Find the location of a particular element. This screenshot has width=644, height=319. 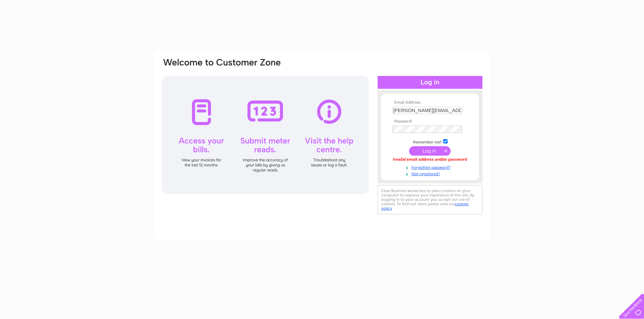

a: Not registered? is located at coordinates (431, 173).